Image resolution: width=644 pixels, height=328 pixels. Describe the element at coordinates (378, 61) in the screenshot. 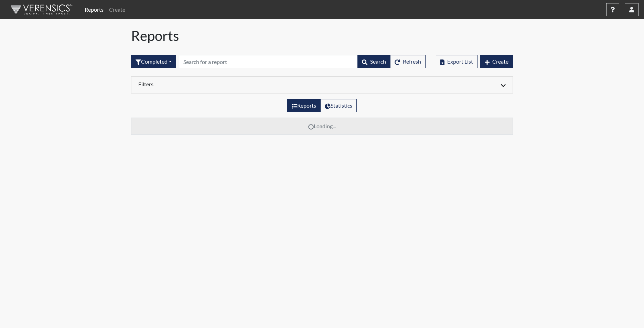

I see `span: Search` at that location.